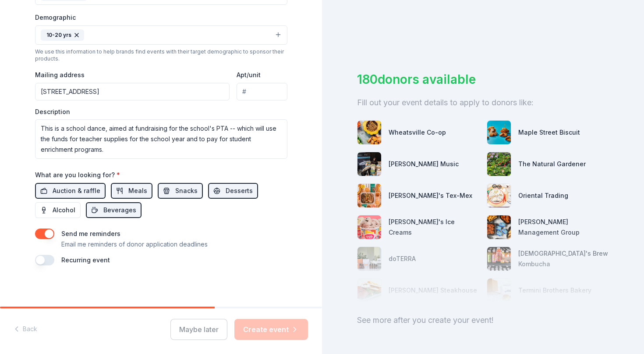 Image resolution: width=644 pixels, height=354 pixels. I want to click on span: Alcohol, so click(64, 210).